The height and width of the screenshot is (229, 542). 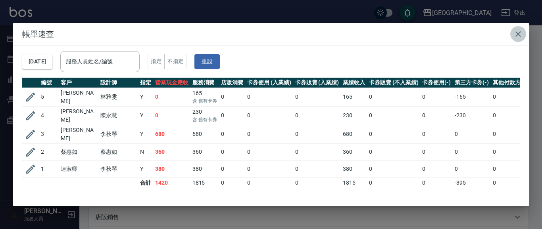 What do you see at coordinates (49, 83) in the screenshot?
I see `th: 編號` at bounding box center [49, 83].